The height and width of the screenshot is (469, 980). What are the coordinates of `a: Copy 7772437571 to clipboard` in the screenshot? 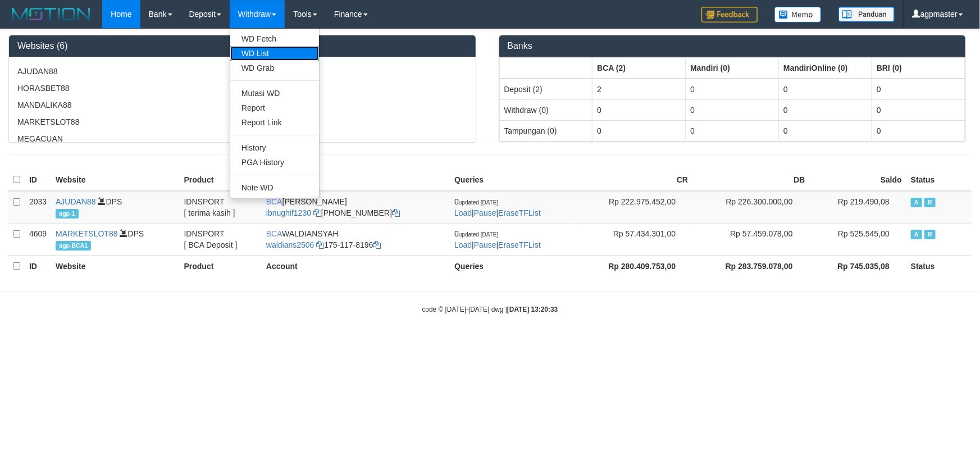 It's located at (396, 213).